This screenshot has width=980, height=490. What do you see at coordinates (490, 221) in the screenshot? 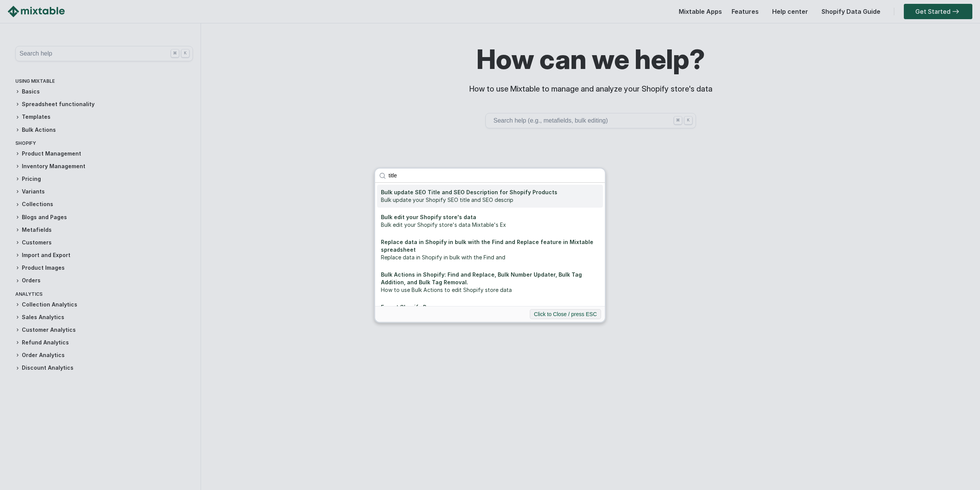
I see `a: Bulk edit your Shopify store's dataBulk edit your Shopify store's data Mixtable's Ex` at bounding box center [490, 221].